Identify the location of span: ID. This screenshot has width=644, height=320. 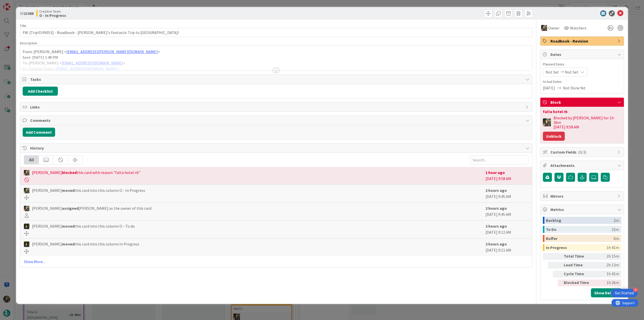
(27, 14).